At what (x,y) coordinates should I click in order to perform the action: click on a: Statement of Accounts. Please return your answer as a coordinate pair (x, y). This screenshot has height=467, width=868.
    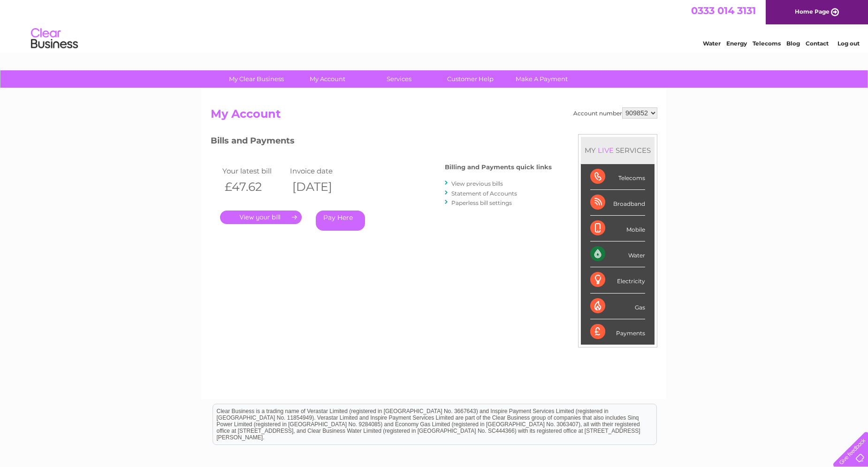
    Looking at the image, I should click on (484, 193).